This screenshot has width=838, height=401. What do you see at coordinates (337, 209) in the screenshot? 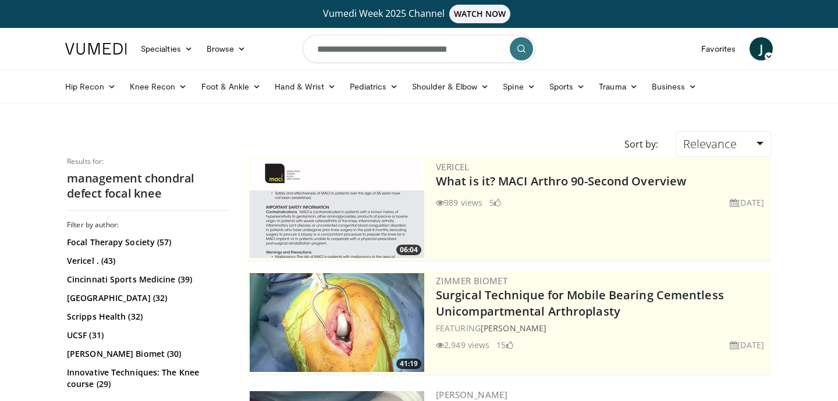
I see `img: aa6cc8ed-3dbf-4b6a-8d82-4a06f68b6688.300x170_q85_crop-smart_upscale.jpg` at bounding box center [337, 209].